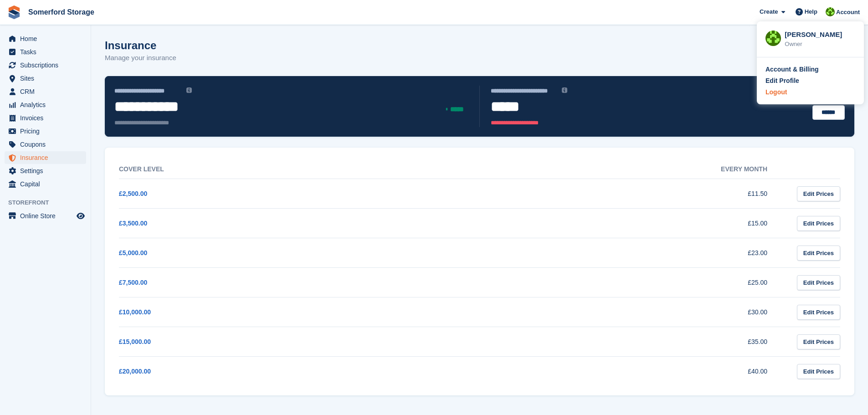 This screenshot has width=868, height=415. What do you see at coordinates (848, 13) in the screenshot?
I see `span: Account` at bounding box center [848, 13].